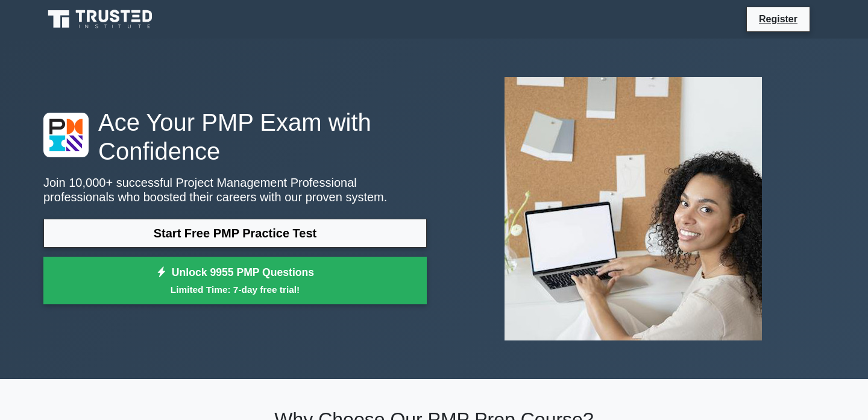  What do you see at coordinates (778, 18) in the screenshot?
I see `a: Register` at bounding box center [778, 18].